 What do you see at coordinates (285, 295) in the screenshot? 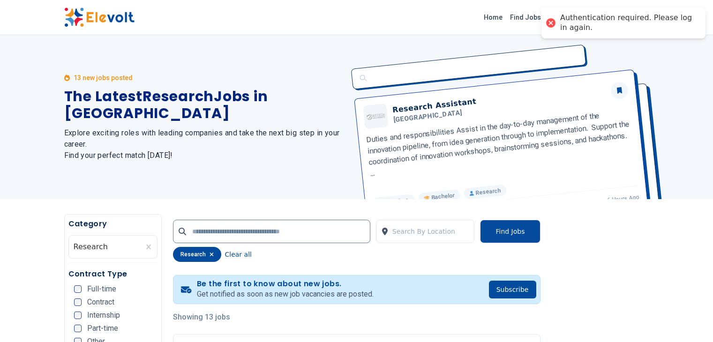
I see `p: Get notified as soon as new job vacancies are posted.` at bounding box center [285, 295].